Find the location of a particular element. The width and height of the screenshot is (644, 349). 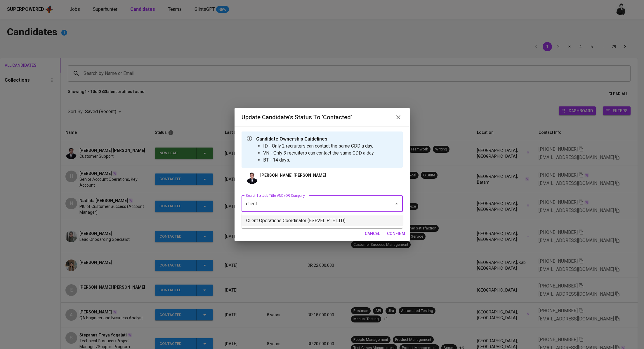

li: Client Operations Coordinator (ESEVEL PTE LTD) is located at coordinates (322, 221).